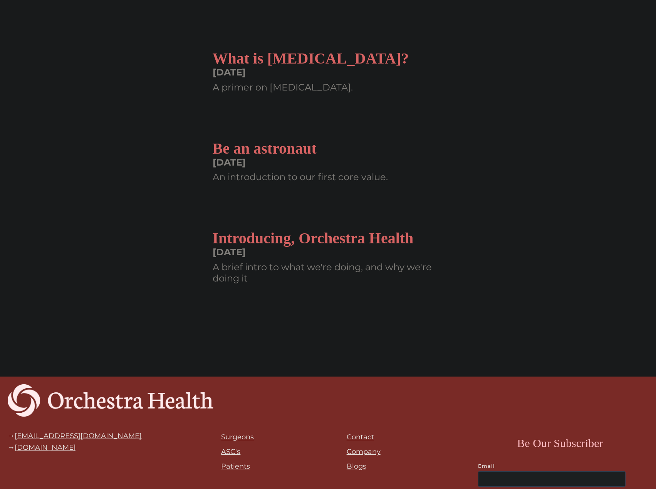 The image size is (656, 489). I want to click on a: Blogs, so click(356, 466).